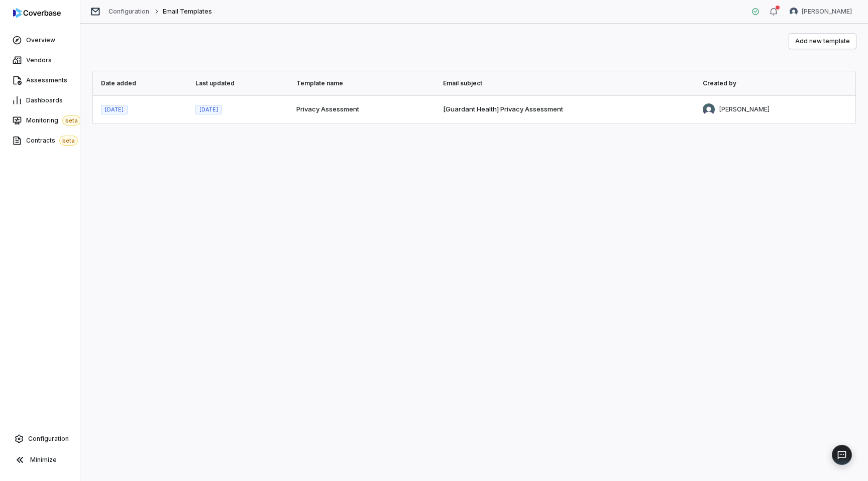 Image resolution: width=868 pixels, height=481 pixels. Describe the element at coordinates (49, 439) in the screenshot. I see `span: Configuration` at that location.